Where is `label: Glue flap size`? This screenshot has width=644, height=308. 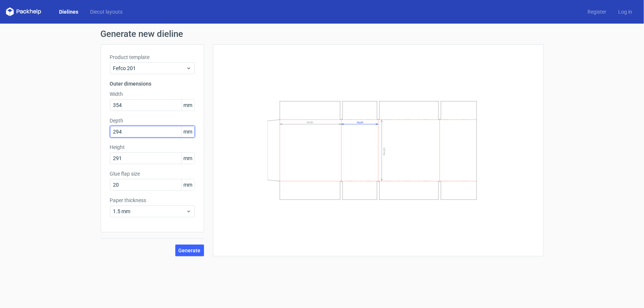
label: Glue flap size is located at coordinates (152, 174).